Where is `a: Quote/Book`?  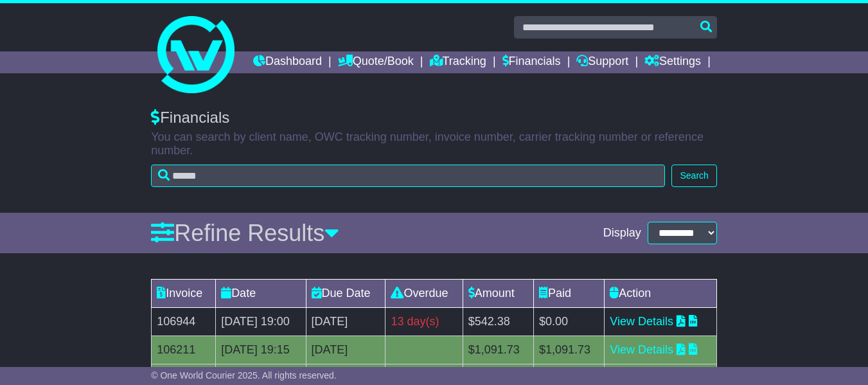 a: Quote/Book is located at coordinates (376, 63).